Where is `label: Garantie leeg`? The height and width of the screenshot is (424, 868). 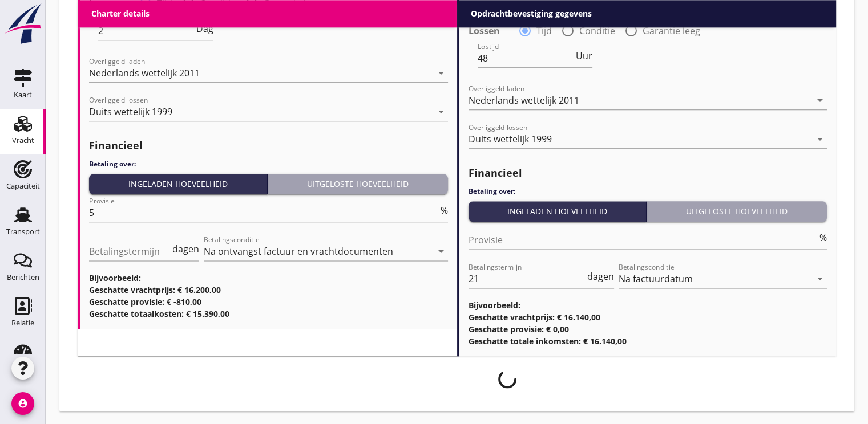 label: Garantie leeg is located at coordinates (671, 31).